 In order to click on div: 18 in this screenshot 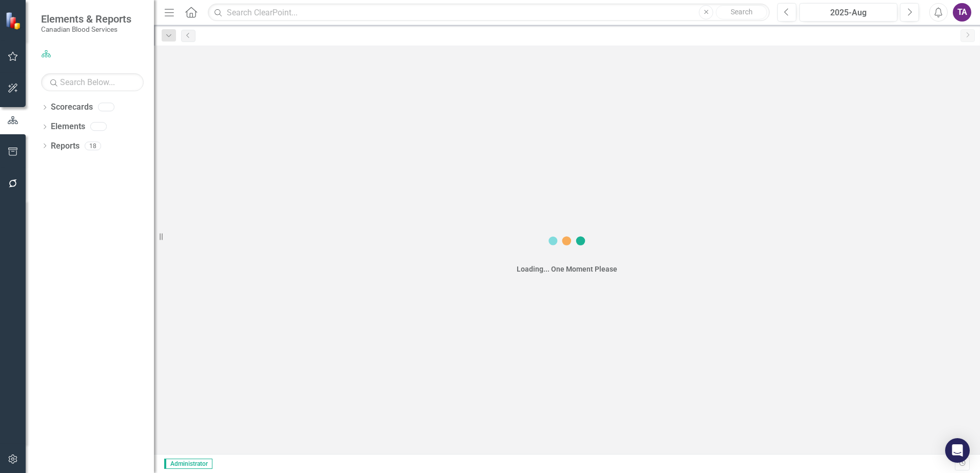, I will do `click(93, 146)`.